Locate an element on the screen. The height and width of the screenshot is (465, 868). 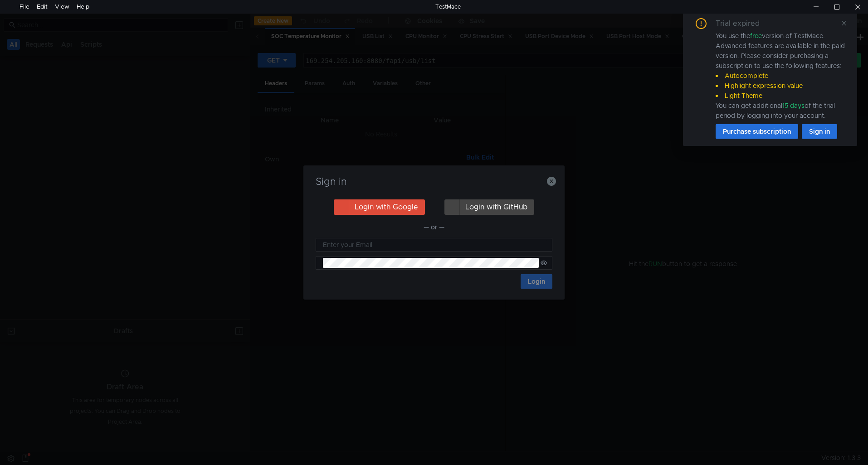
button: Purchase subscription is located at coordinates (757, 132).